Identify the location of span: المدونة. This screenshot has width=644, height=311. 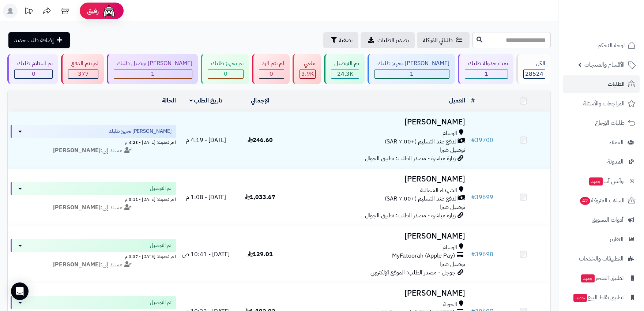
(615, 162).